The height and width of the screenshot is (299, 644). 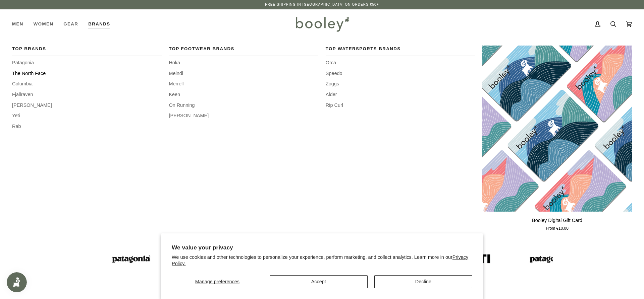 What do you see at coordinates (401, 51) in the screenshot?
I see `a: Top Watersports Brands` at bounding box center [401, 51].